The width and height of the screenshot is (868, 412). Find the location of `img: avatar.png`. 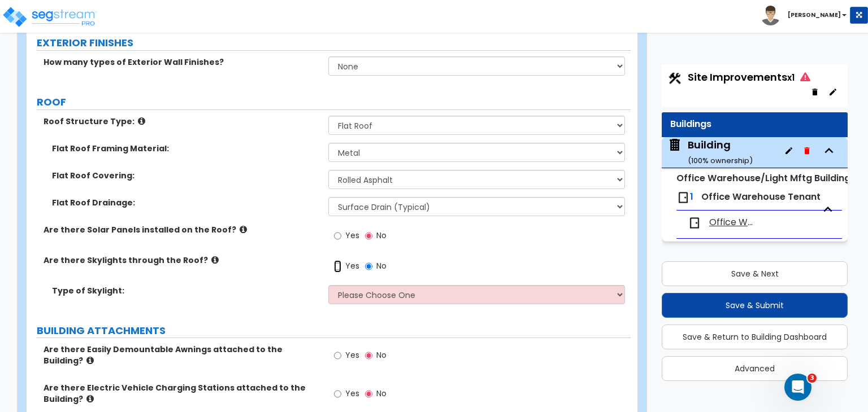

img: avatar.png is located at coordinates (770, 16).